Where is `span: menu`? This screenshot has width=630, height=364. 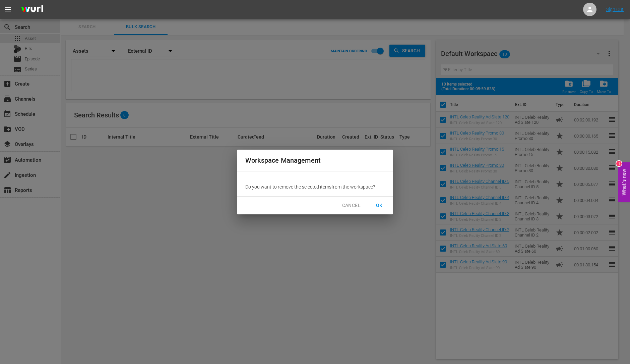
span: menu is located at coordinates (8, 9).